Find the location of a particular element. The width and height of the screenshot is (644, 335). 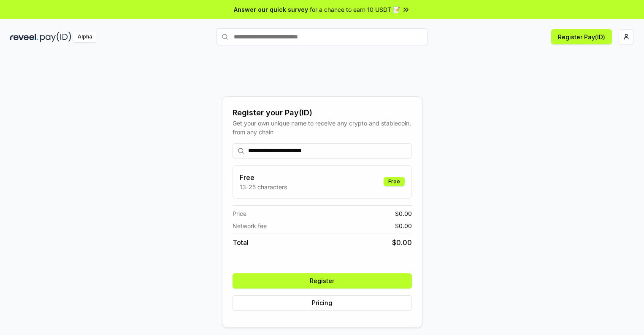

h3: Free is located at coordinates (263, 177).